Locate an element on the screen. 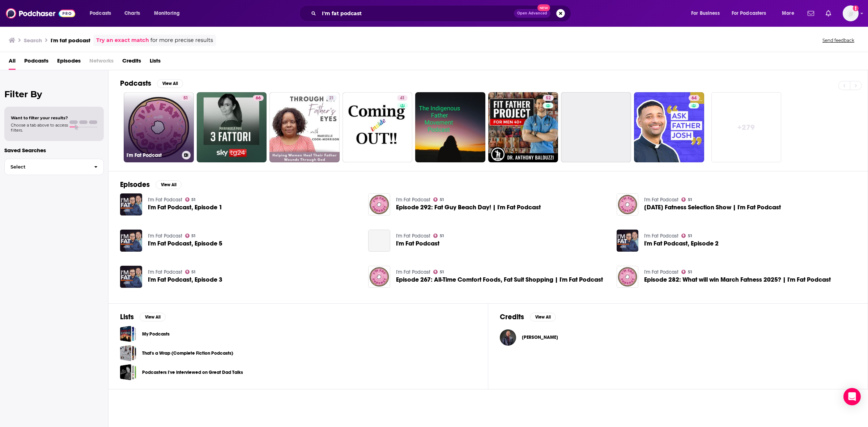  img: Episode 267: All-Time Comfort Foods, Fat Suit Shopping | I'm Fat Podcast is located at coordinates (379, 277).